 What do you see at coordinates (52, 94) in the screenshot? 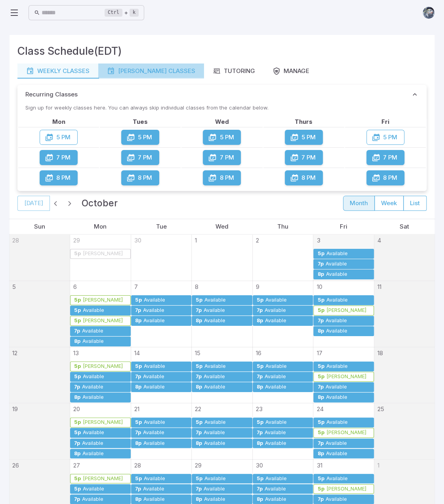
I see `p: Recurring Classes` at bounding box center [52, 94].